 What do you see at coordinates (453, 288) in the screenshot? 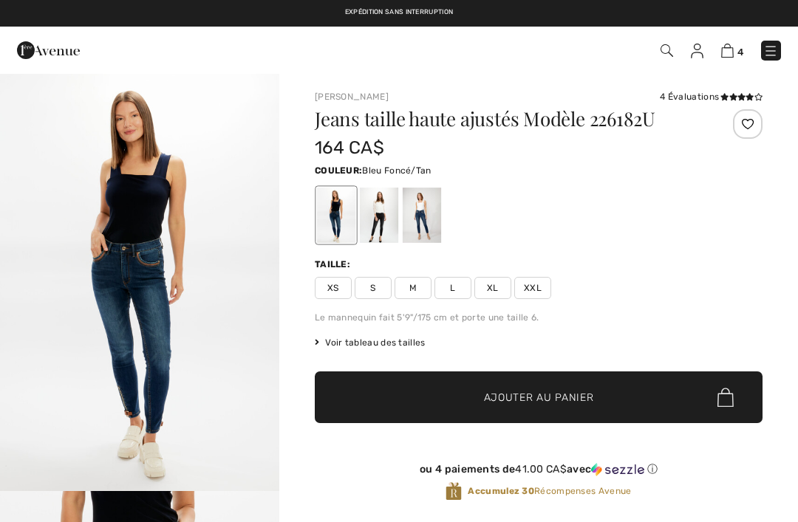
I see `span: L` at bounding box center [453, 288].